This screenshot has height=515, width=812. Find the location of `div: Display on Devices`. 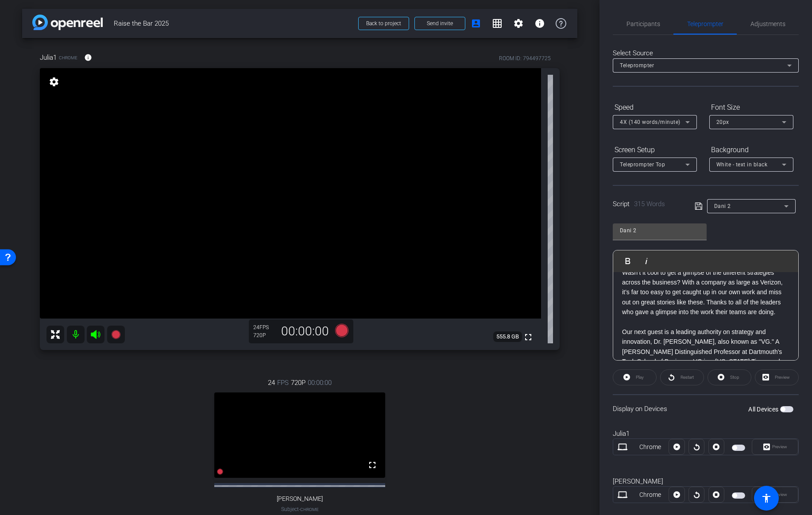

div: Display on Devices is located at coordinates (706, 409).